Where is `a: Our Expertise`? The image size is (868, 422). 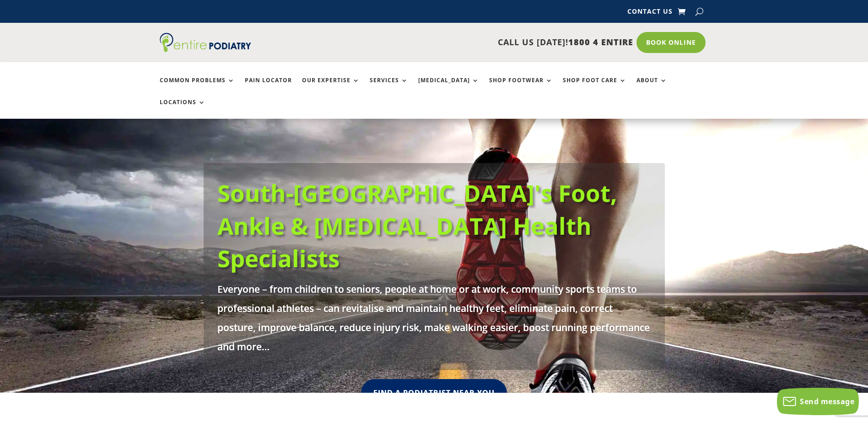
a: Our Expertise is located at coordinates (331, 87).